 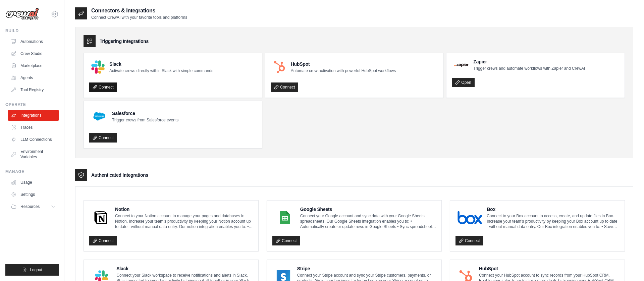 I want to click on img: Google Sheets Logo, so click(x=285, y=218).